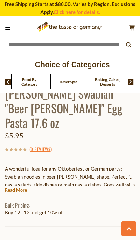 This screenshot has height=240, width=140. Describe the element at coordinates (130, 82) in the screenshot. I see `img: next arrow` at that location.